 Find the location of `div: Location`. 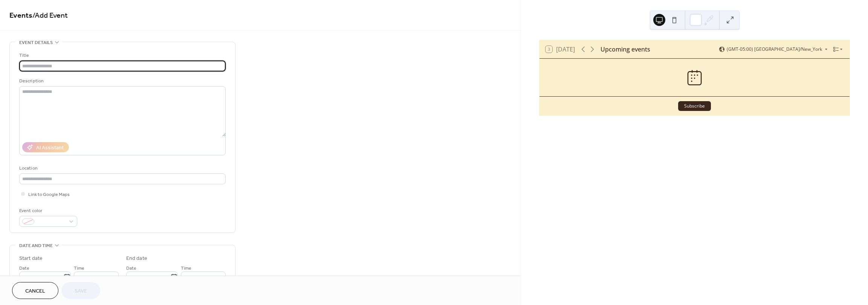

div: Location is located at coordinates (121, 168).